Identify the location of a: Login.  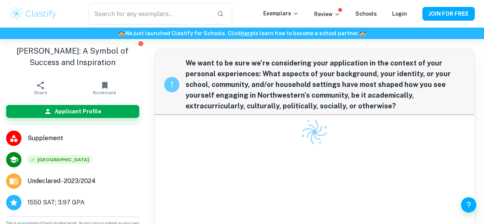
(400, 14).